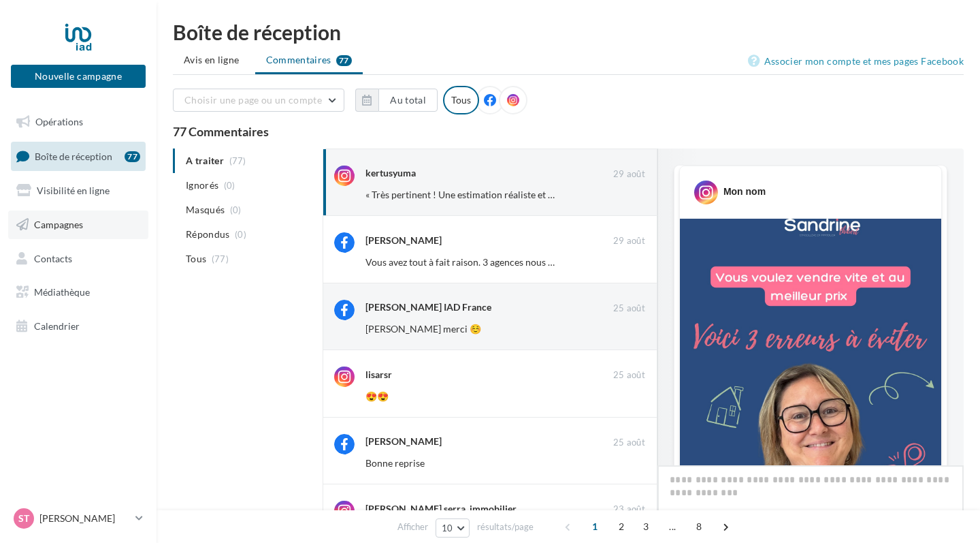 The width and height of the screenshot is (980, 543). I want to click on a: Médiathèque, so click(79, 292).